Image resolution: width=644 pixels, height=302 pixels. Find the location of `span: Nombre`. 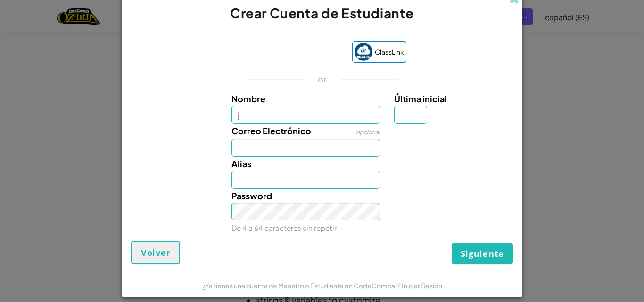

span: Nombre is located at coordinates (249, 98).